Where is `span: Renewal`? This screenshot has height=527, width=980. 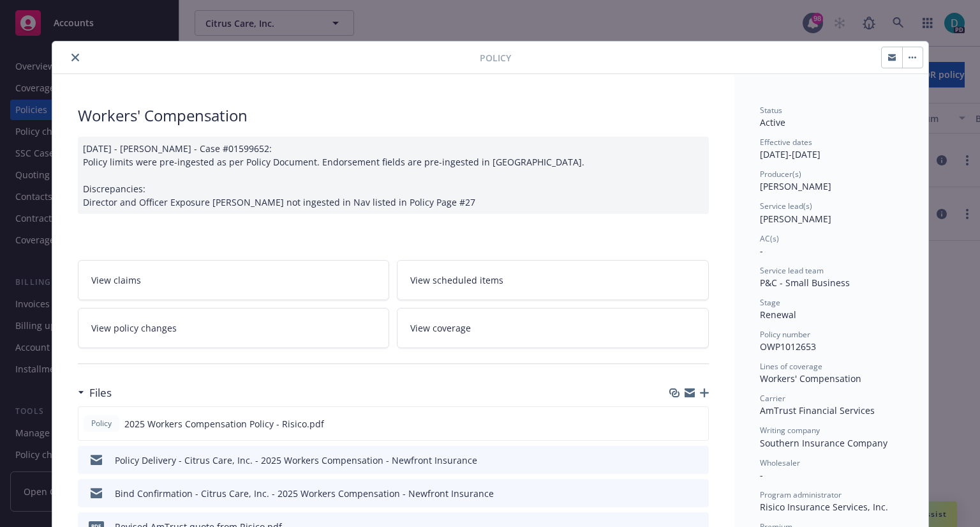
span: Renewal is located at coordinates (778, 314).